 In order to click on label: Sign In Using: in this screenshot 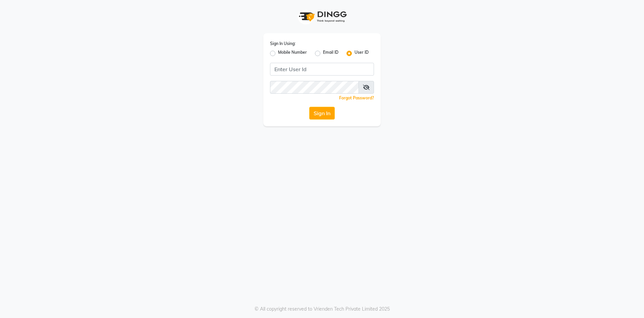, I will do `click(283, 44)`.